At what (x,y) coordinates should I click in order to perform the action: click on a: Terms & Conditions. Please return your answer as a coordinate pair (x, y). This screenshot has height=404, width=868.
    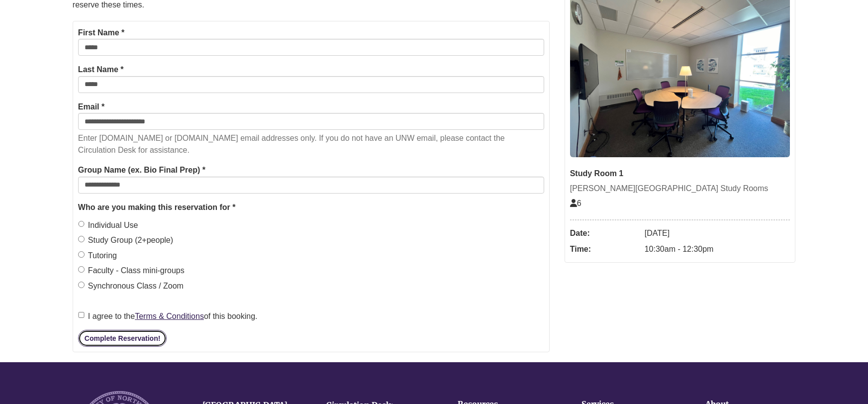
    Looking at the image, I should click on (169, 316).